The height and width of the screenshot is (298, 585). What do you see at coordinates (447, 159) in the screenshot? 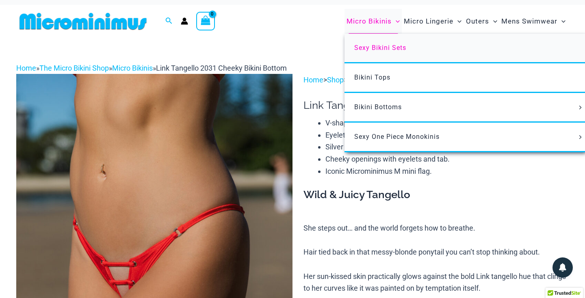
I see `li: Cheeky openings with eyelets and tab.` at bounding box center [447, 159].